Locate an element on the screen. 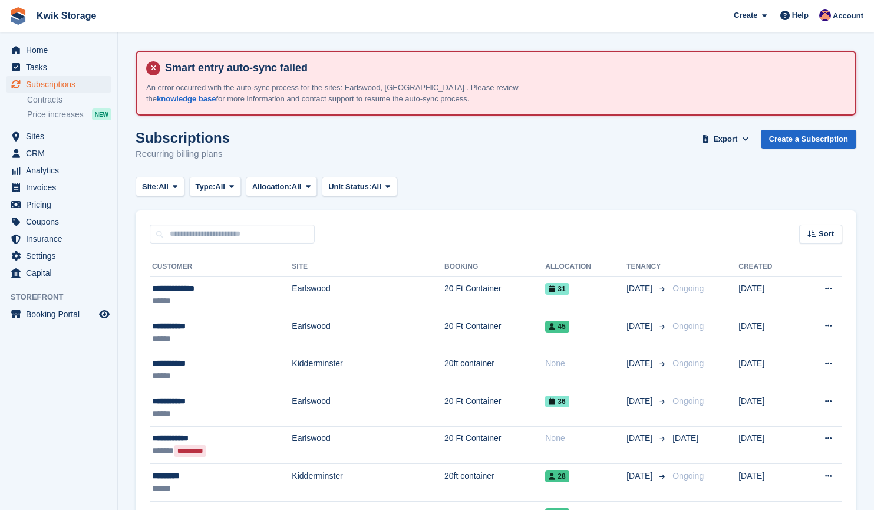  th: Tenancy is located at coordinates (647, 267).